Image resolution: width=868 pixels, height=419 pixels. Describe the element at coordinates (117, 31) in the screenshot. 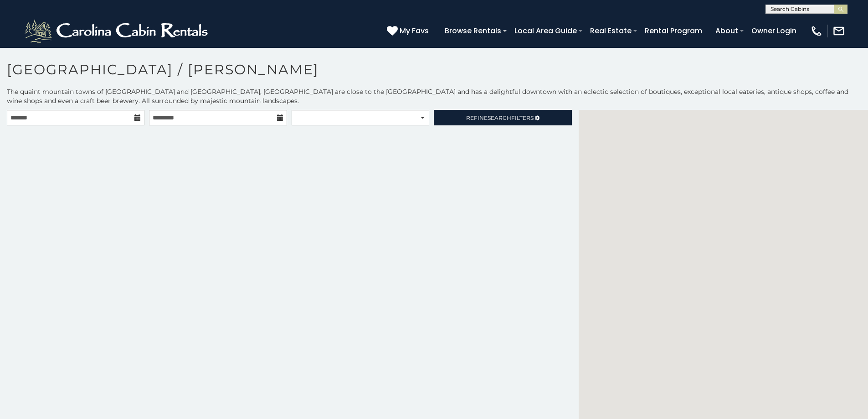

I see `img: White-1-2.png` at that location.